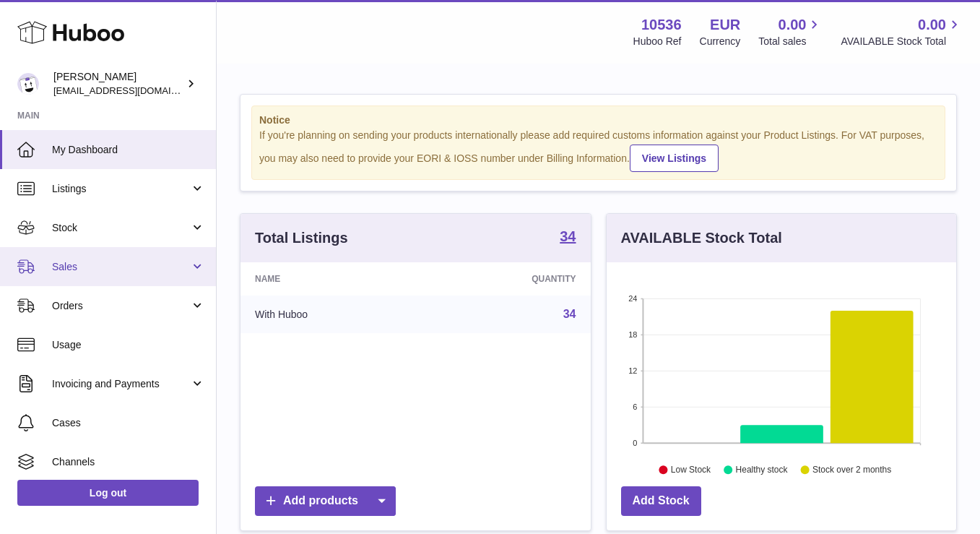  What do you see at coordinates (333, 315) in the screenshot?
I see `td: With Huboo` at bounding box center [333, 315].